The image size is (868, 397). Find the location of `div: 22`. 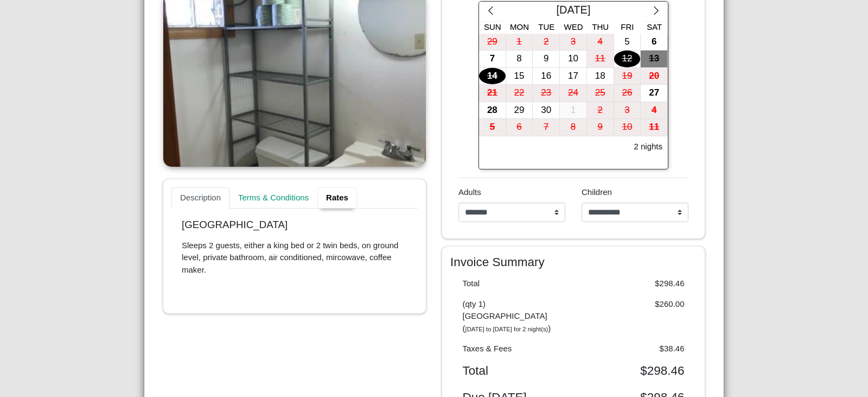

div: 22 is located at coordinates (519, 93).